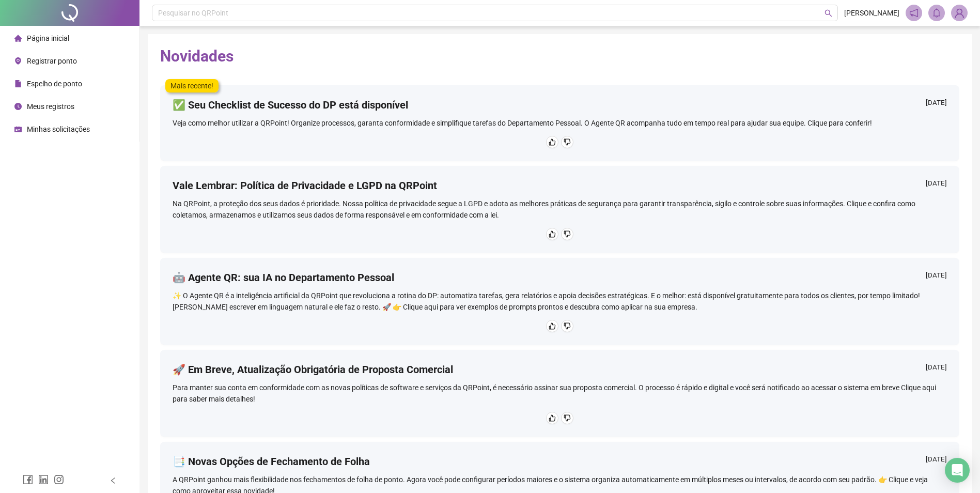  Describe the element at coordinates (58, 130) in the screenshot. I see `span: Minhas solicitações` at that location.